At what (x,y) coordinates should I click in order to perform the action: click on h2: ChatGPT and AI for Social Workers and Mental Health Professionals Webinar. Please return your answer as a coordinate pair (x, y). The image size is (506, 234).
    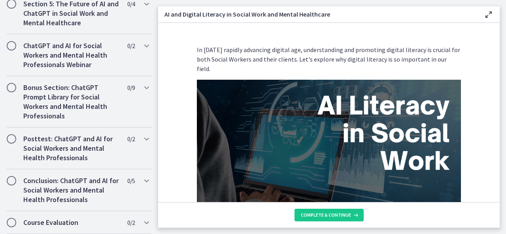
    Looking at the image, I should click on (72, 55).